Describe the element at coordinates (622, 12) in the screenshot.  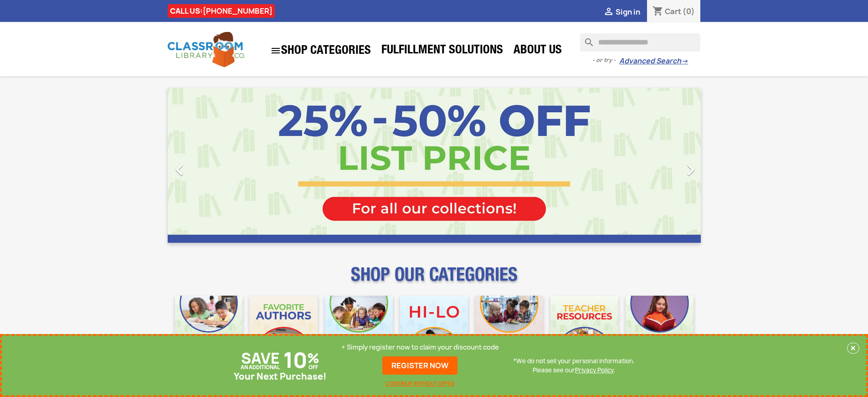
I see `a:  Sign in` at that location.